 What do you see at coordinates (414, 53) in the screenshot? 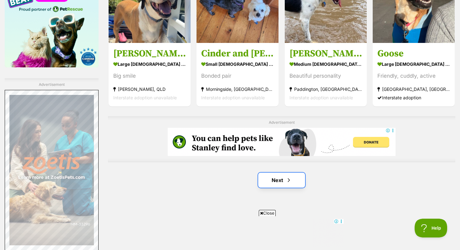
I see `h3: Goose` at bounding box center [414, 53].